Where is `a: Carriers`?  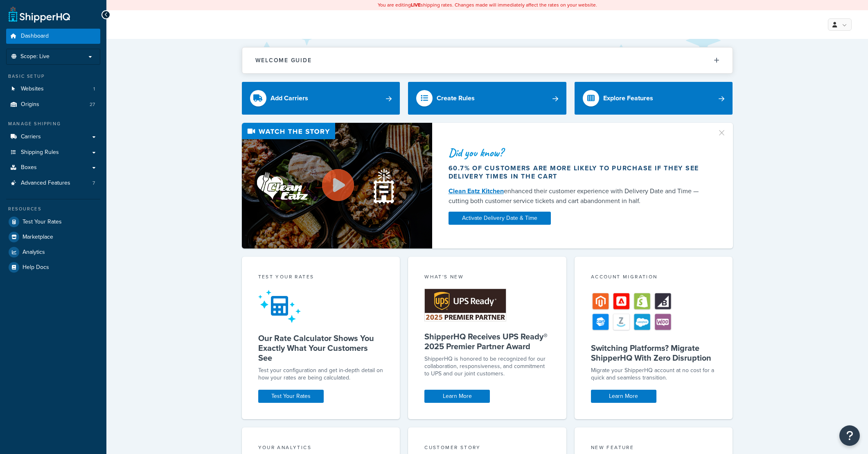 a: Carriers is located at coordinates (53, 137).